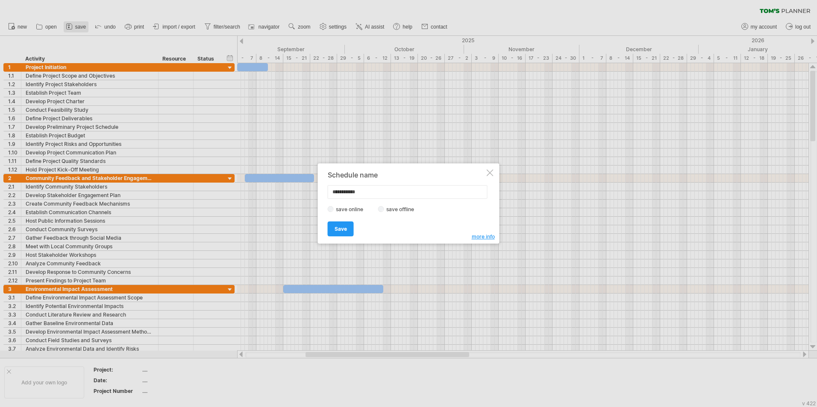 The height and width of the screenshot is (407, 817). What do you see at coordinates (483, 237) in the screenshot?
I see `span: more info` at bounding box center [483, 237].